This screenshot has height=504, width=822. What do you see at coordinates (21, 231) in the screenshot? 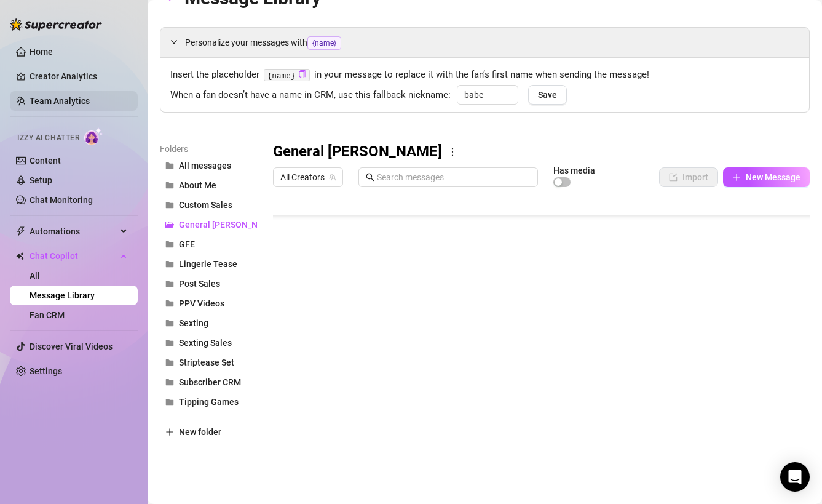
I see `span: thunderbolt` at bounding box center [21, 231].